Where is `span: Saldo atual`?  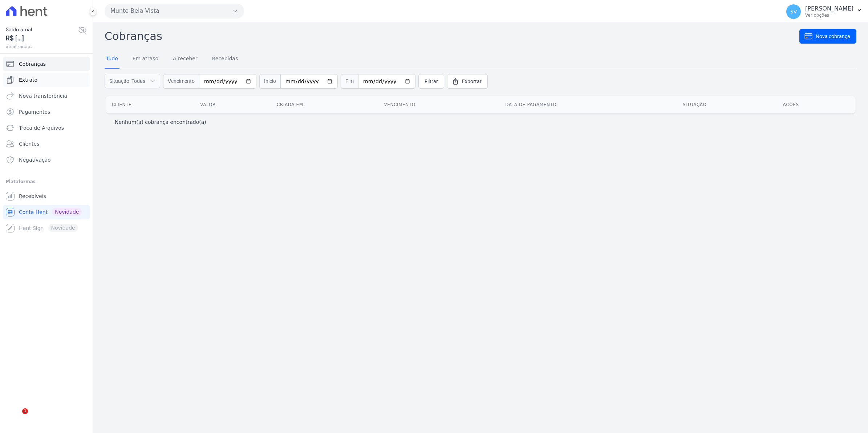 span: Saldo atual is located at coordinates (42, 30).